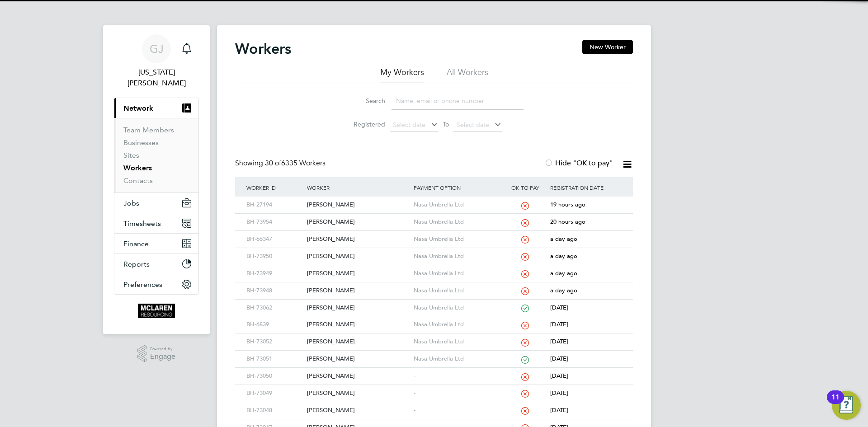 This screenshot has width=868, height=427. I want to click on div: Showing, so click(281, 163).